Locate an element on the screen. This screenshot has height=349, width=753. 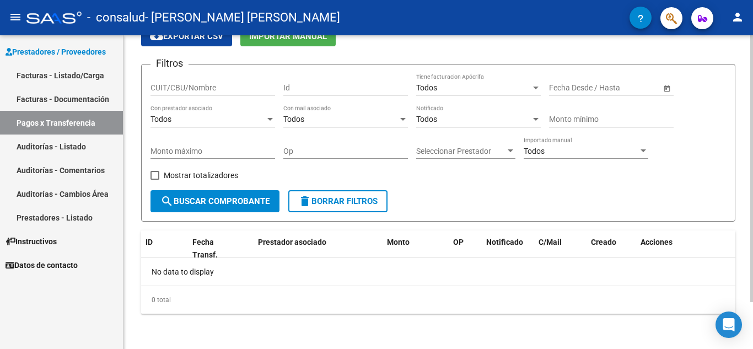
div: No data to display is located at coordinates (438, 272).